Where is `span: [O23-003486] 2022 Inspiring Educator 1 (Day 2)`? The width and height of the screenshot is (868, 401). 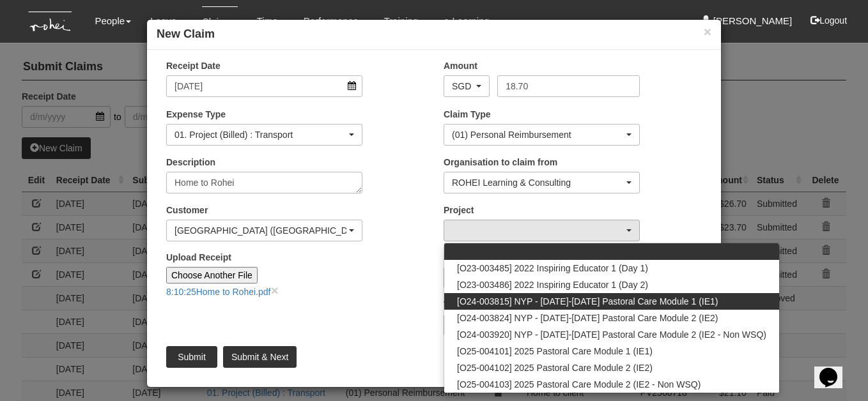
span: [O23-003486] 2022 Inspiring Educator 1 (Day 2) is located at coordinates (552, 285).